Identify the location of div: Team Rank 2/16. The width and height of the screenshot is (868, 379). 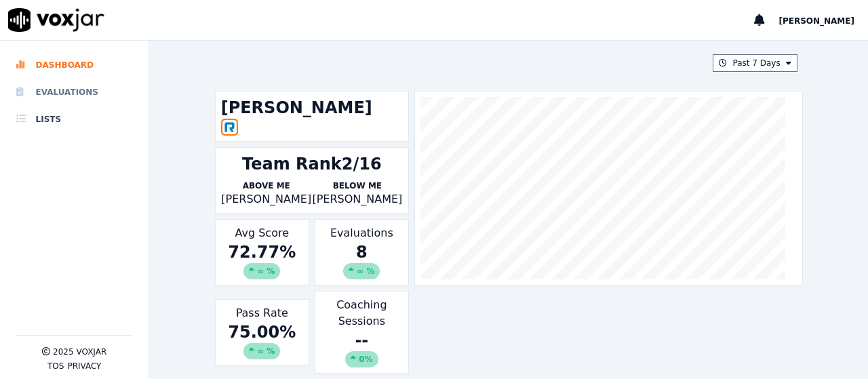
(312, 164).